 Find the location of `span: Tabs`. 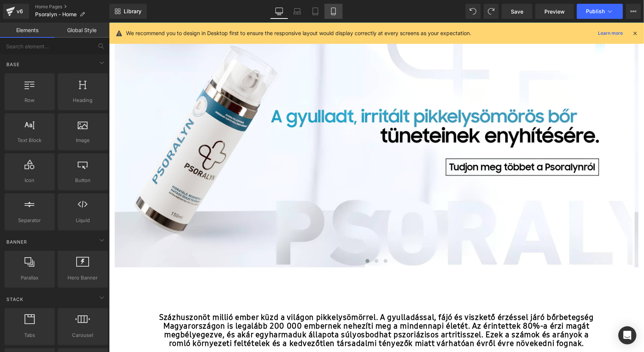

span: Tabs is located at coordinates (30, 335).